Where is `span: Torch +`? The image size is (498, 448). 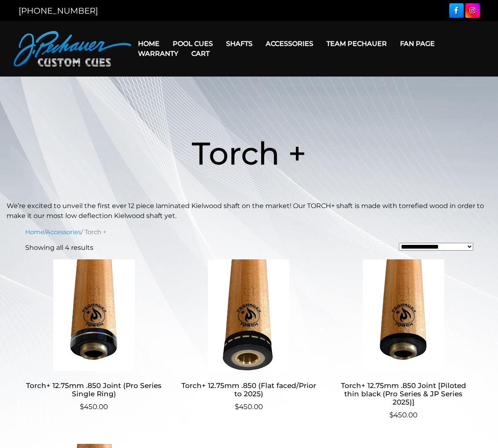
span: Torch + is located at coordinates (249, 153).